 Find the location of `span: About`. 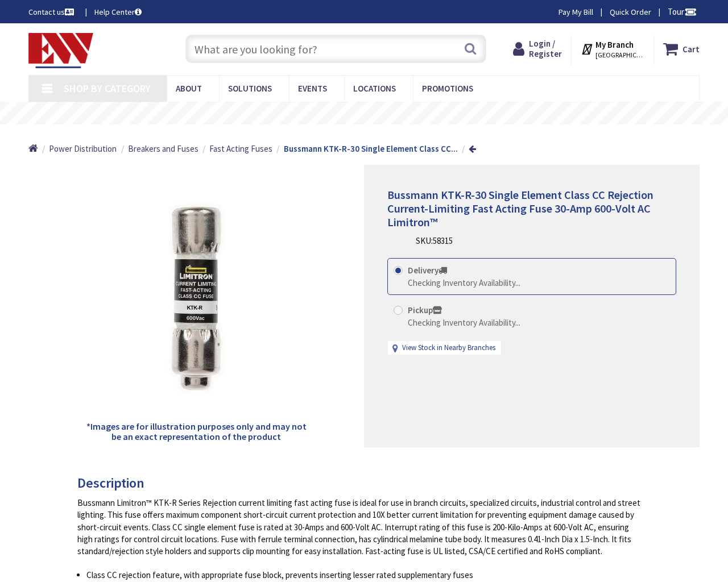

span: About is located at coordinates (189, 88).